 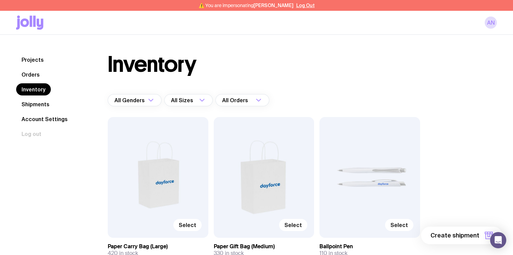 I want to click on h3: Ballpoint Pen, so click(x=370, y=246).